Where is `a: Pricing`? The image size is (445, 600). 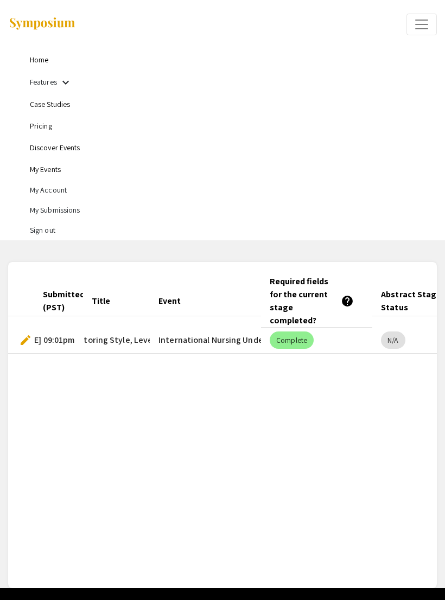
a: Pricing is located at coordinates (41, 126).